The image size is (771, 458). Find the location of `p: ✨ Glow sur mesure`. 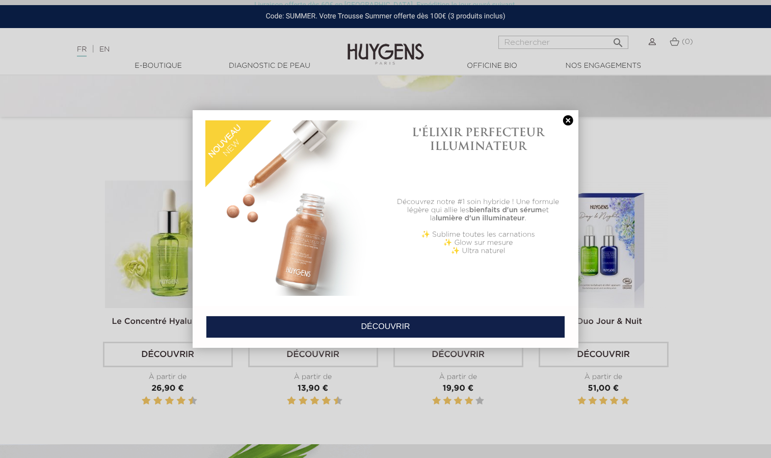

p: ✨ Glow sur mesure is located at coordinates (478, 243).